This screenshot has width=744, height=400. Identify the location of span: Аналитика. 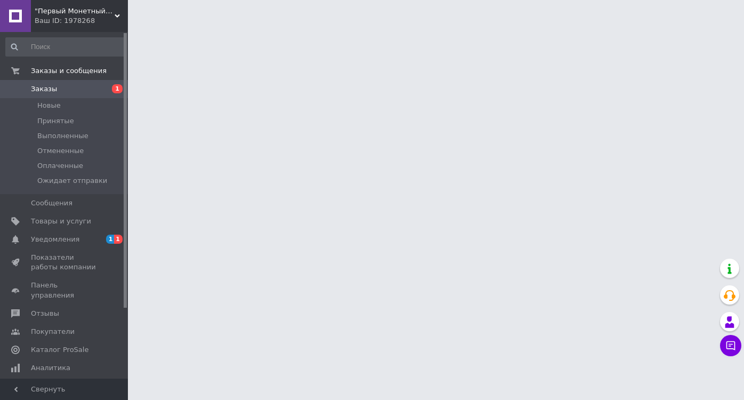
(51, 368).